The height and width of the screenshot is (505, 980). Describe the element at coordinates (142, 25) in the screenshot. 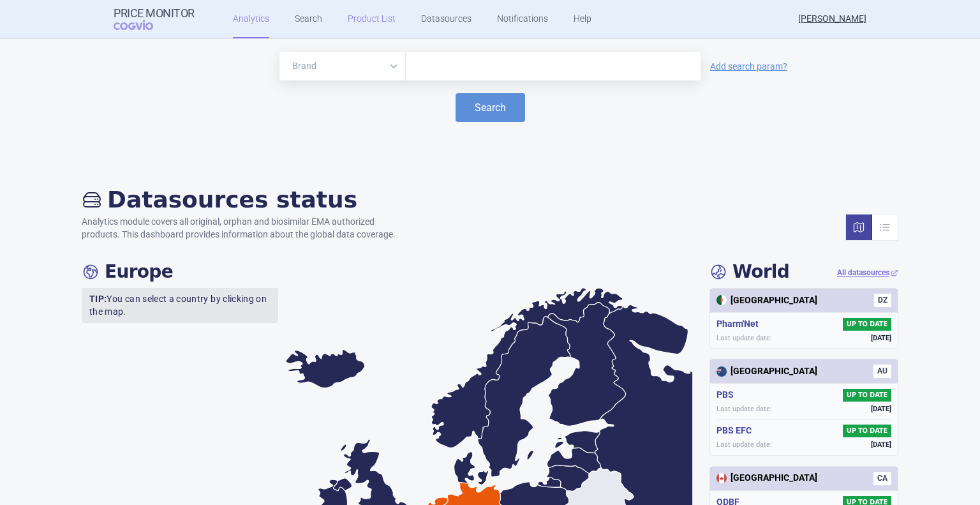

I see `span: COGVIO` at that location.